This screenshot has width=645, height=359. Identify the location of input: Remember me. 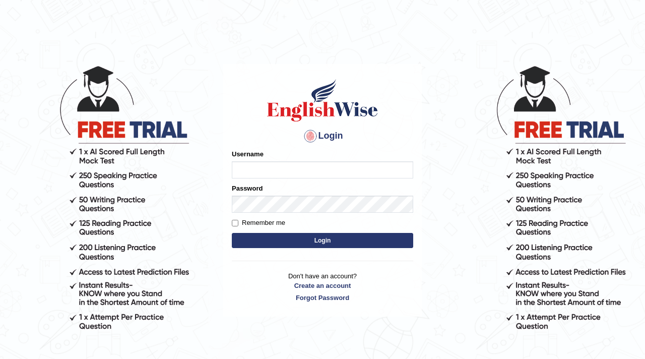
(235, 223).